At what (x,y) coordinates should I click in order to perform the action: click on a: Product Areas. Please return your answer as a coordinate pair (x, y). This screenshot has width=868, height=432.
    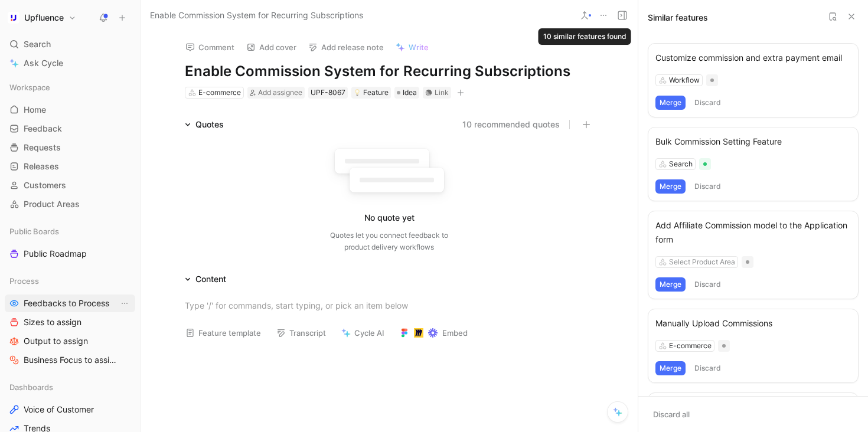
    Looking at the image, I should click on (69, 204).